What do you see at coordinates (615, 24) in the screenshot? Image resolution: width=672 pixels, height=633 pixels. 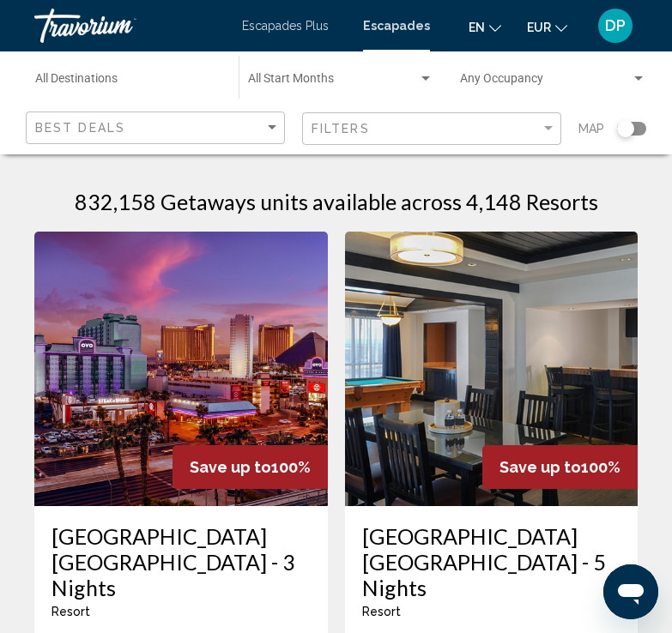 I see `font: DP` at bounding box center [615, 24].